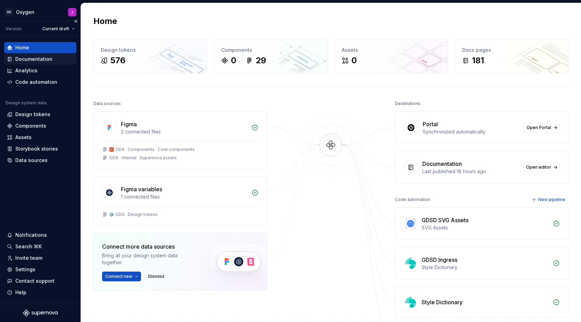 The height and width of the screenshot is (322, 581). Describe the element at coordinates (36, 149) in the screenshot. I see `div: Storybook stories` at that location.